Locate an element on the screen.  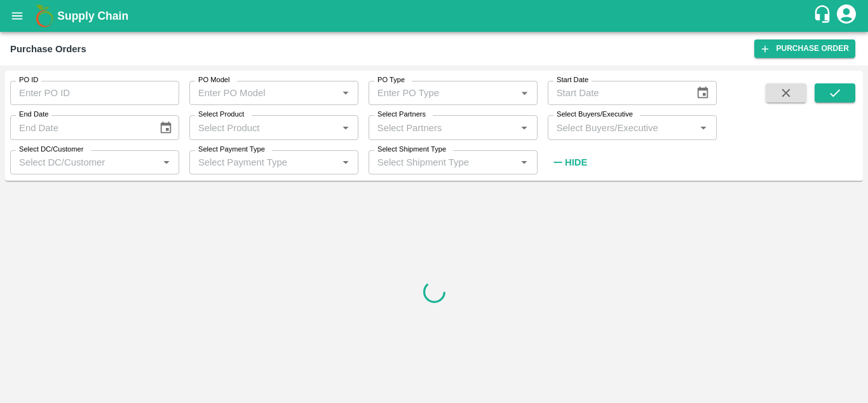
input: Select Payment Type is located at coordinates (254, 162).